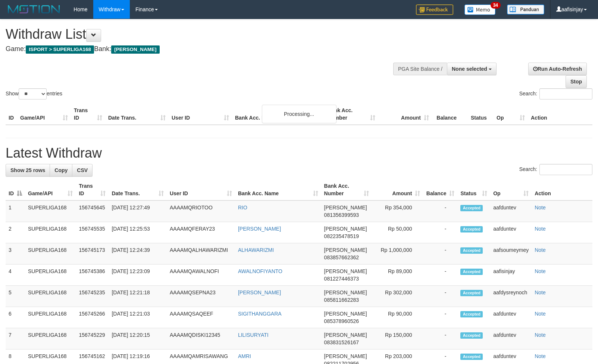  I want to click on th: Trans ID, so click(88, 114).